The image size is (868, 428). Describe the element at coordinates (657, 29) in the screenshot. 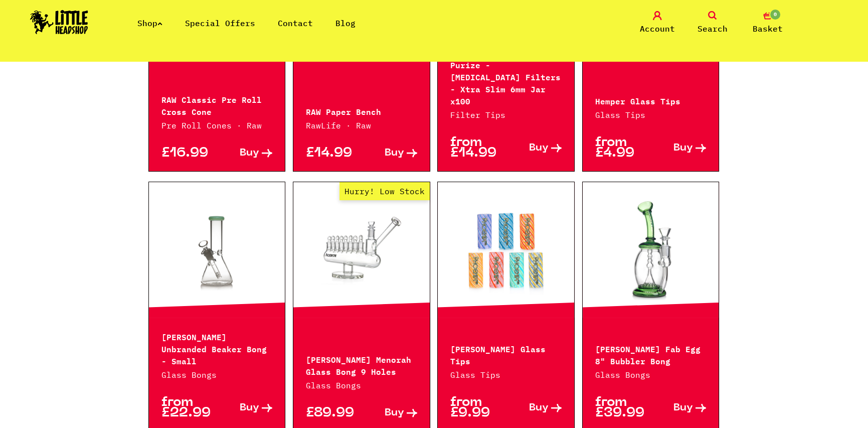

I see `span: Account` at that location.